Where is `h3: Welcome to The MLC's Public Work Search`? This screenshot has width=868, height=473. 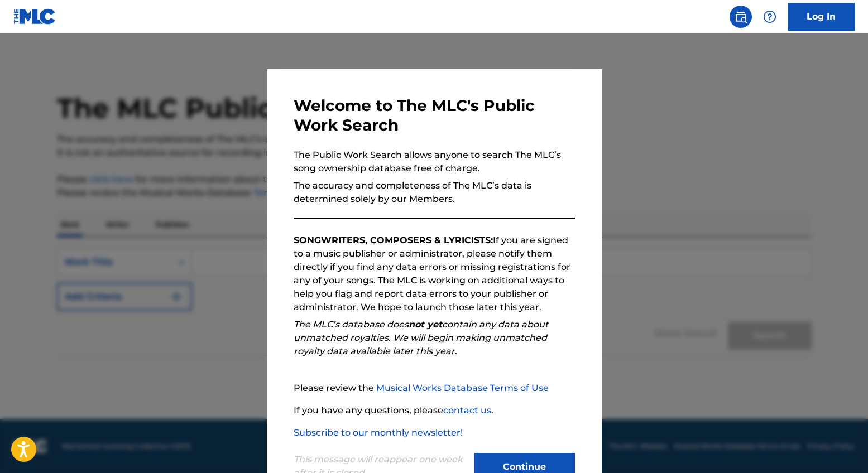
h3: Welcome to The MLC's Public Work Search is located at coordinates (434, 115).